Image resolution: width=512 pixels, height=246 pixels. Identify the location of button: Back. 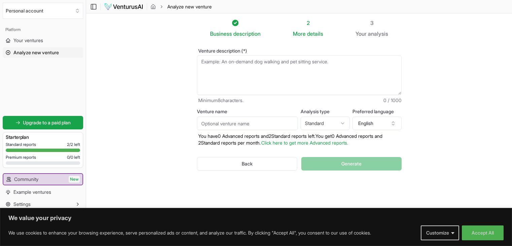
(247, 164).